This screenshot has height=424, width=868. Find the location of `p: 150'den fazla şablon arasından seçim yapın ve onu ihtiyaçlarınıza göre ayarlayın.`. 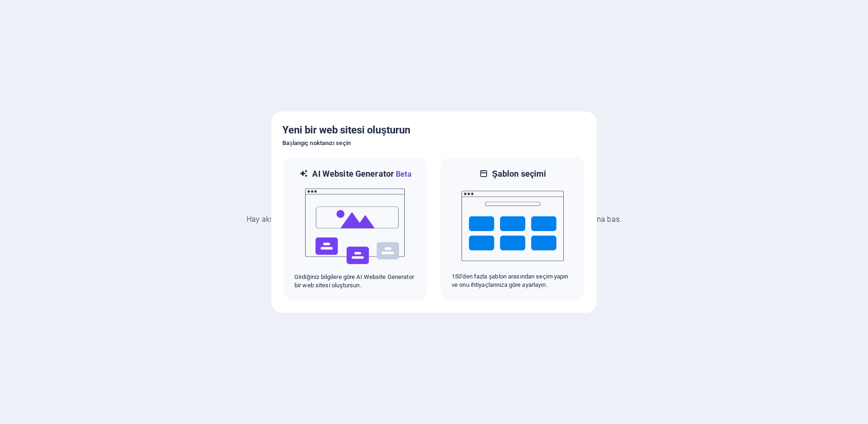

p: 150'den fazla şablon arasından seçim yapın ve onu ihtiyaçlarınıza göre ayarlayın. is located at coordinates (513, 281).